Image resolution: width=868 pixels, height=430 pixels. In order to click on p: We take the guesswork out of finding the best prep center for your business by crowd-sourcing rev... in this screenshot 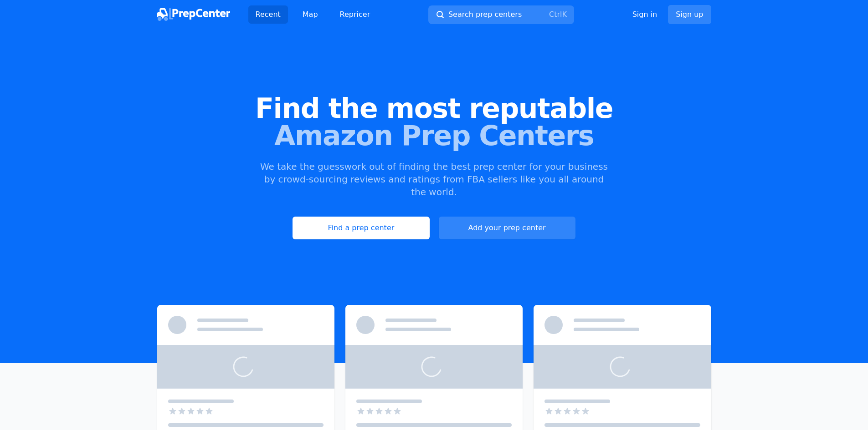, I will do `click(434, 180)`.